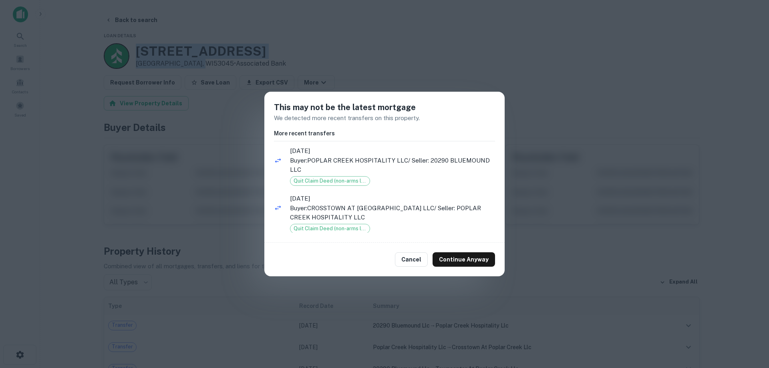 The height and width of the screenshot is (368, 769). Describe the element at coordinates (385, 107) in the screenshot. I see `h5: This may not be the latest mortgage` at that location.